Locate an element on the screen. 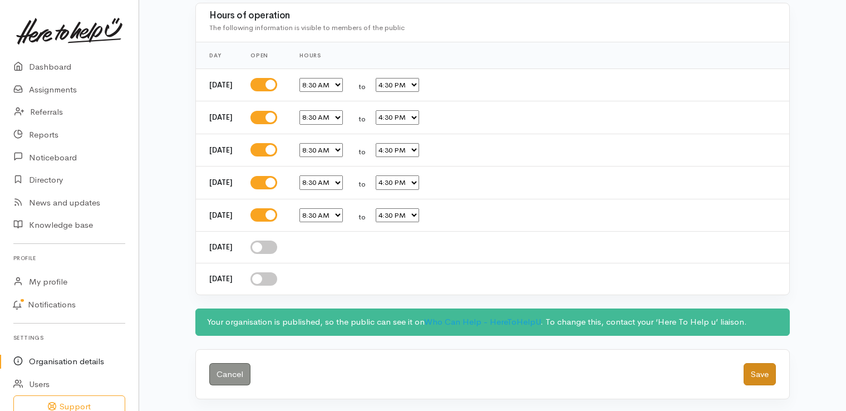  h3: Hours of operation is located at coordinates (492, 16).